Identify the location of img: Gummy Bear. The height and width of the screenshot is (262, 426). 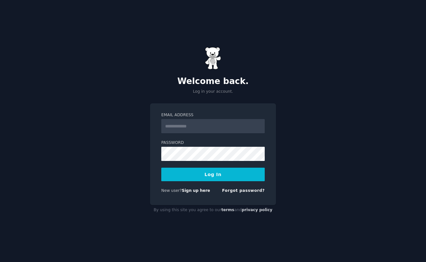
(213, 58).